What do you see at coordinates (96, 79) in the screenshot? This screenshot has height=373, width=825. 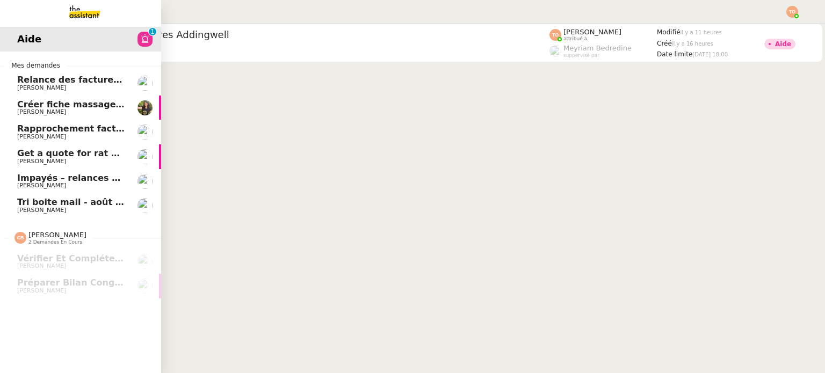 I see `span: Relance des factures- août 2025` at bounding box center [96, 79].